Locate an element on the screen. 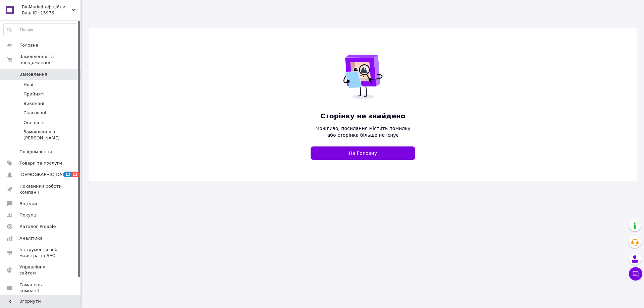 The width and height of the screenshot is (644, 308). span: Головна is located at coordinates (29, 45).